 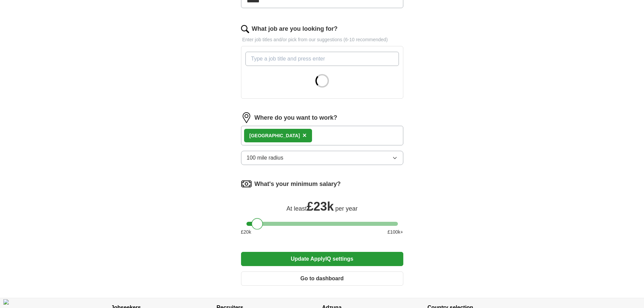 I want to click on img: location.png, so click(x=246, y=118).